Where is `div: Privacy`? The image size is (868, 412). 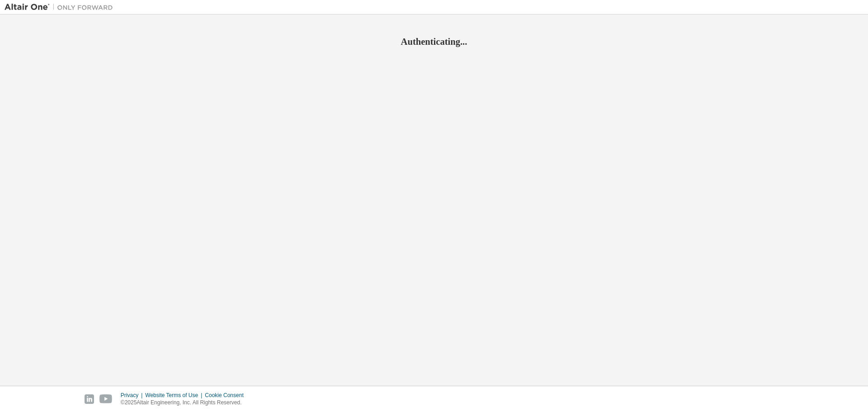
div: Privacy is located at coordinates (133, 395).